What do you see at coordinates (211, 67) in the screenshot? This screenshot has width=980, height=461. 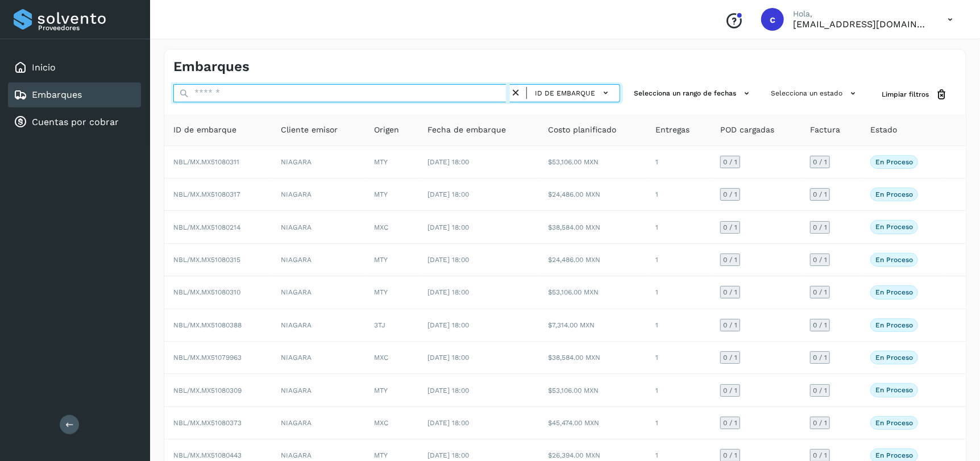 I see `h4: Embarques` at bounding box center [211, 67].